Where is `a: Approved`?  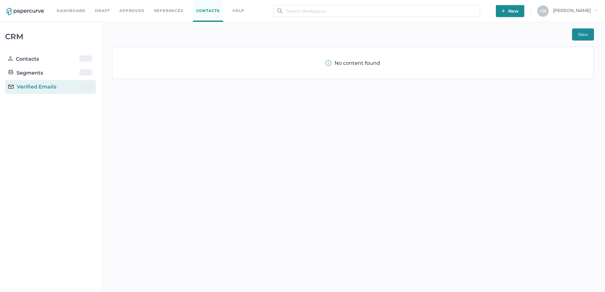 a: Approved is located at coordinates (132, 11).